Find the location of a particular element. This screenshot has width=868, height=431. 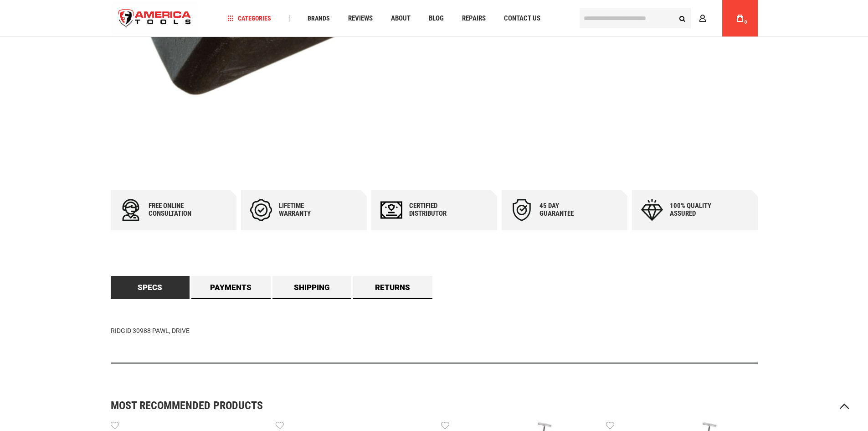

a: Shipping is located at coordinates (312, 287).